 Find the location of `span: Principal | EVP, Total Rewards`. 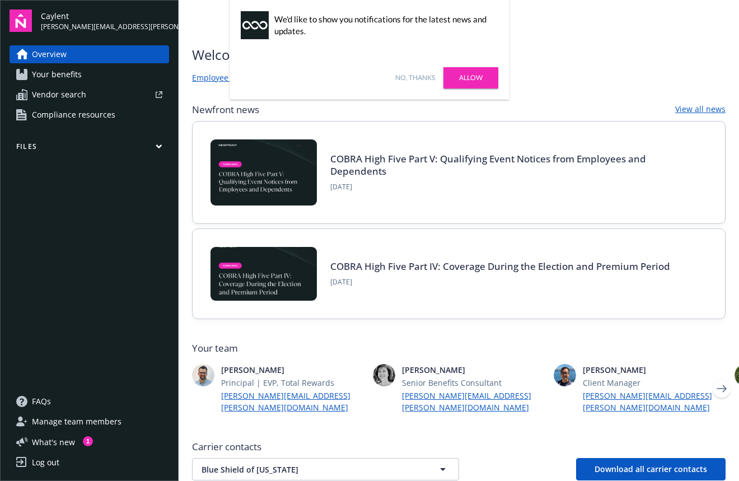

span: Principal | EVP, Total Rewards is located at coordinates (292, 383).